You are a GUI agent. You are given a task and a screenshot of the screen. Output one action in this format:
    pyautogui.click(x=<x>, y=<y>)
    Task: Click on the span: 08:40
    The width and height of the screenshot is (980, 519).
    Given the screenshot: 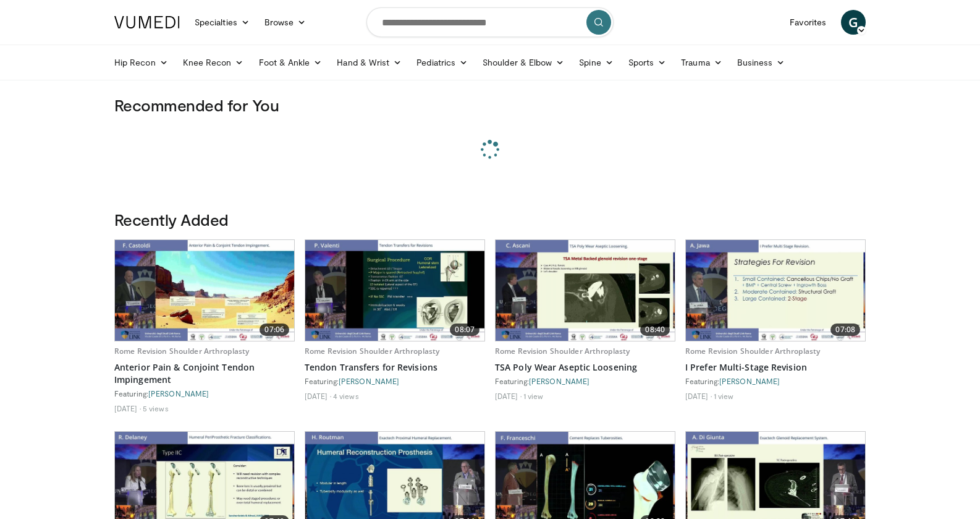 What is the action you would take?
    pyautogui.click(x=655, y=329)
    